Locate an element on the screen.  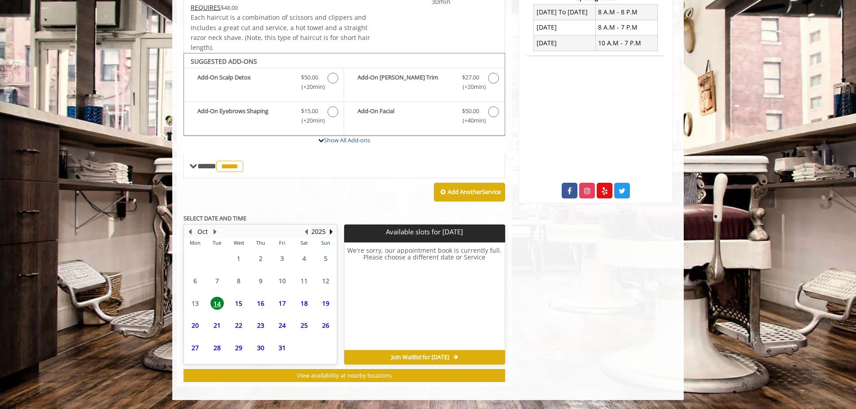
span: 27 is located at coordinates (195, 347).